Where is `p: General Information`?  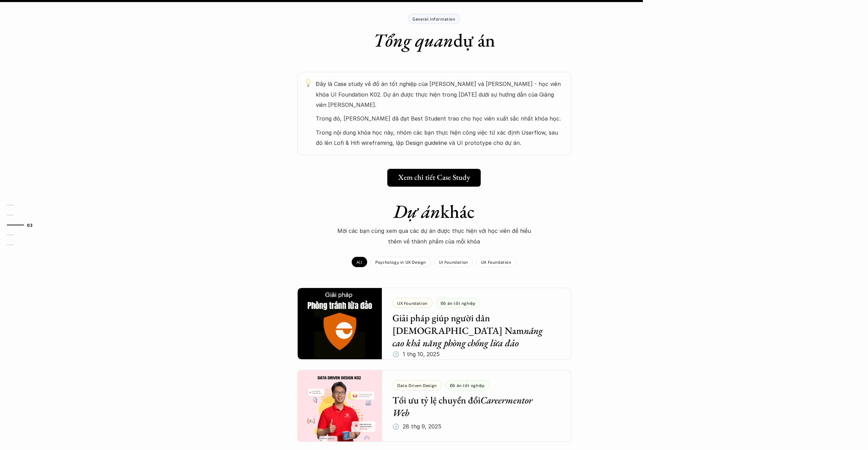 p: General Information is located at coordinates (434, 19).